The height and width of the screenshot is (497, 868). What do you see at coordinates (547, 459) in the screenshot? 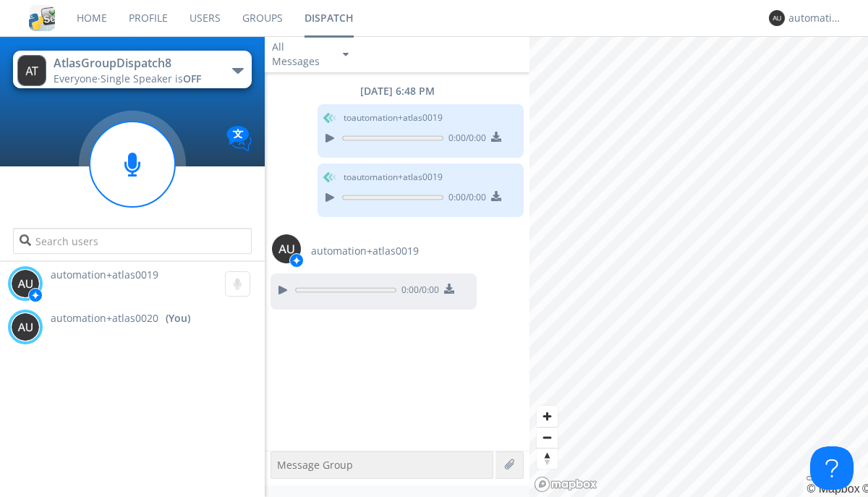
I see `span: Reset bearing to north` at bounding box center [547, 459].